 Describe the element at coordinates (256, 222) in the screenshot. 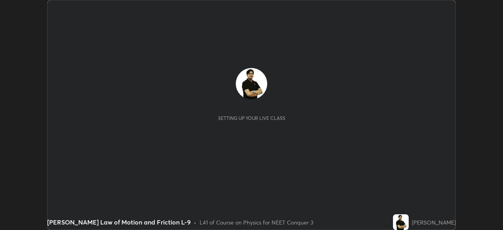

I see `div: L41 of Course on Physics for NEET Conquer 3` at that location.